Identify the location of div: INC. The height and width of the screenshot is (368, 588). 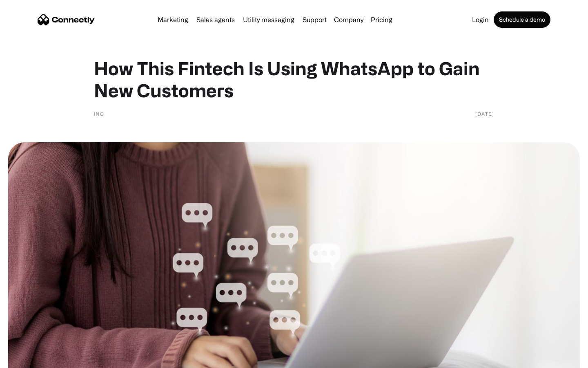
(98, 113).